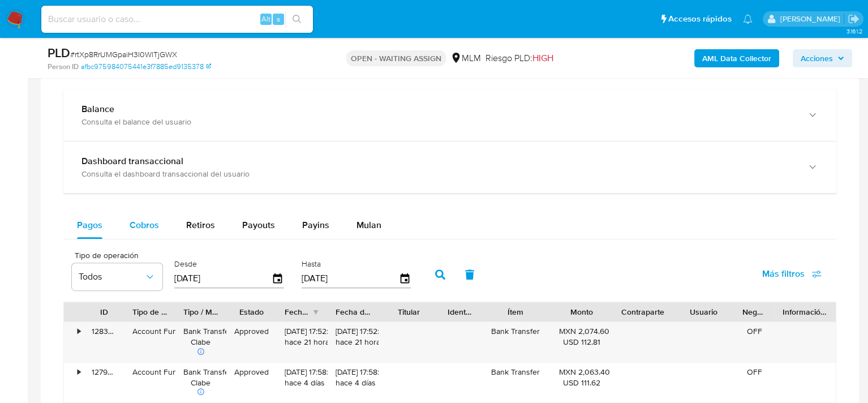 The width and height of the screenshot is (868, 403). I want to click on span: s, so click(278, 19).